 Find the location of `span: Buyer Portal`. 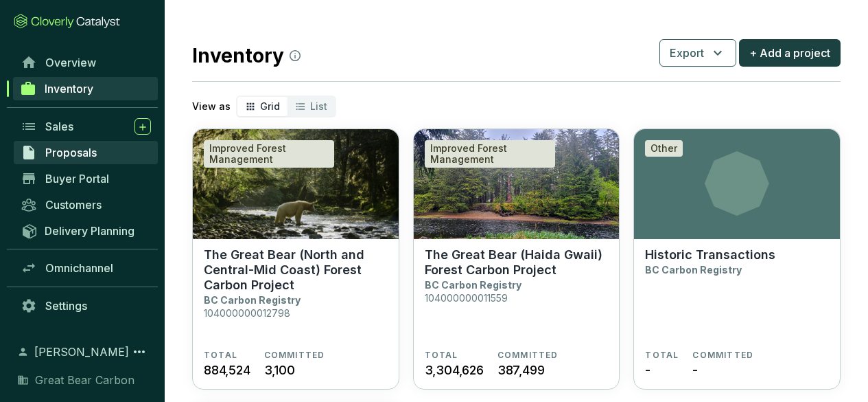

span: Buyer Portal is located at coordinates (77, 179).